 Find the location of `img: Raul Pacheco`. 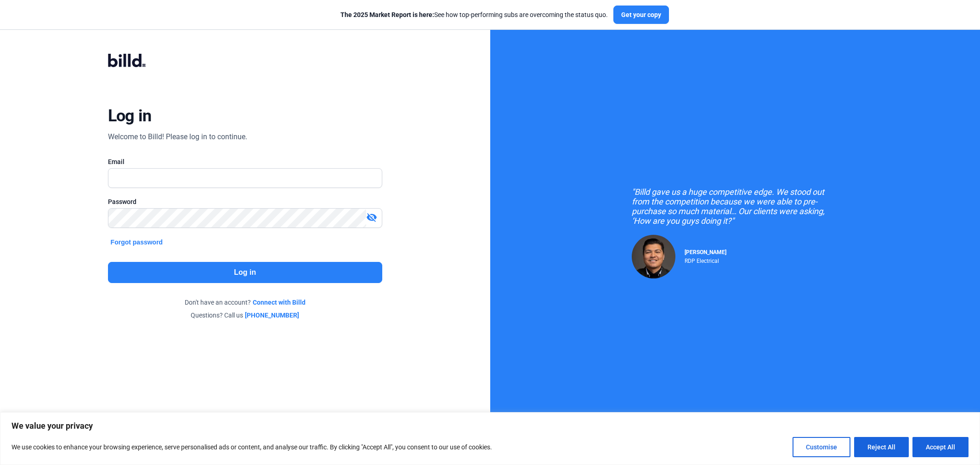

img: Raul Pacheco is located at coordinates (654, 257).